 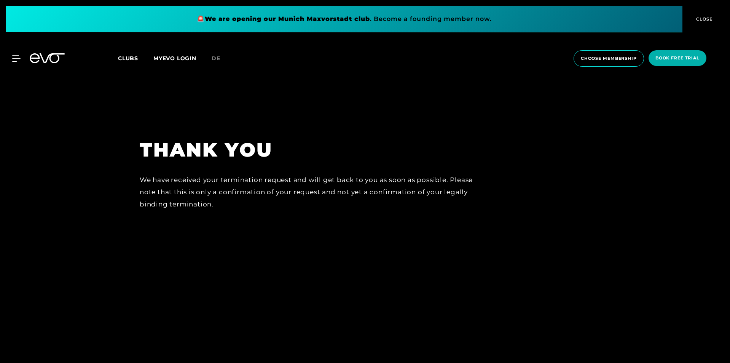 I want to click on span: choose membership, so click(x=609, y=58).